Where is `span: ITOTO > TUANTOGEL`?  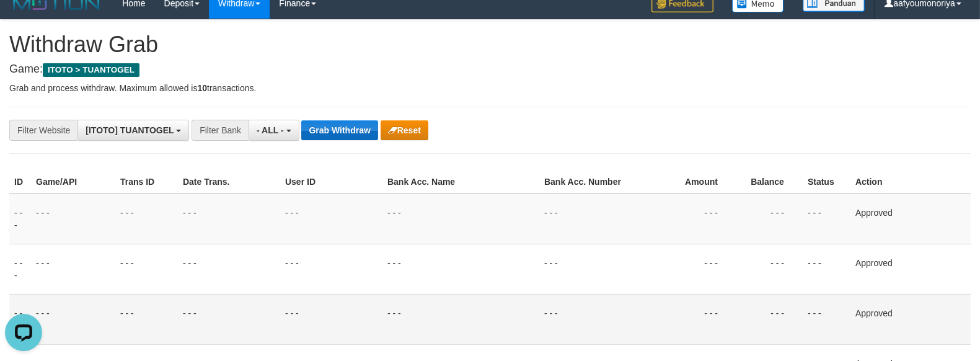
span: ITOTO > TUANTOGEL is located at coordinates (91, 70).